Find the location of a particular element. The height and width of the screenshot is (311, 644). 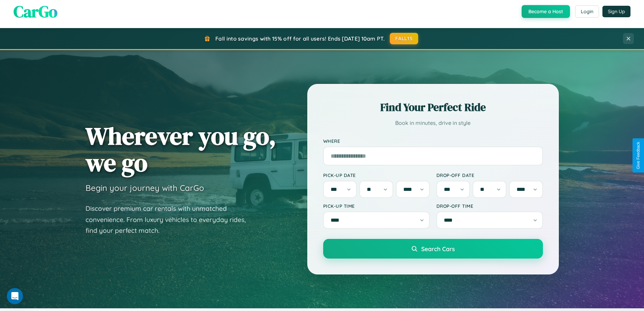

button: FALL15 is located at coordinates (404, 39).